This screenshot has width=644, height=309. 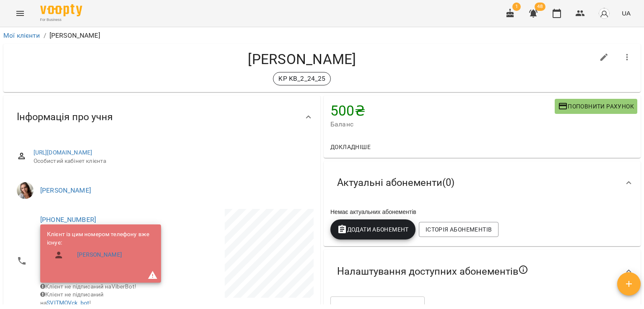 What do you see at coordinates (442, 111) in the screenshot?
I see `h4: 500 ₴` at bounding box center [442, 111].